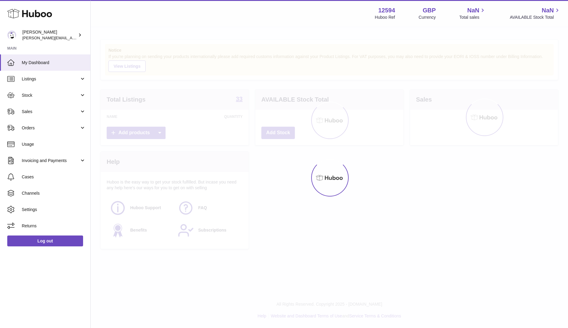  What do you see at coordinates (54, 226) in the screenshot?
I see `span: Returns` at bounding box center [54, 226].